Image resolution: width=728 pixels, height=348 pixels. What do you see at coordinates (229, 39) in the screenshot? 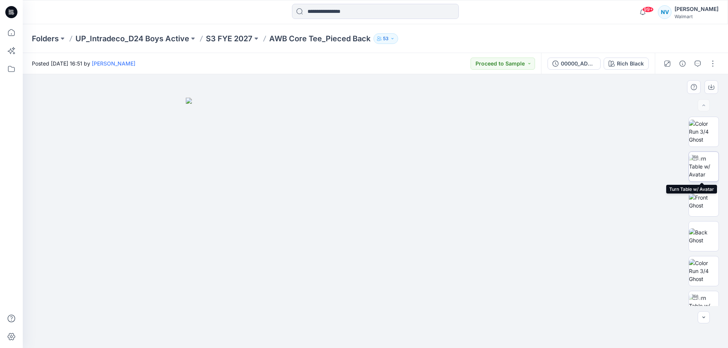
I see `a: S3 FYE 2027` at bounding box center [229, 39].